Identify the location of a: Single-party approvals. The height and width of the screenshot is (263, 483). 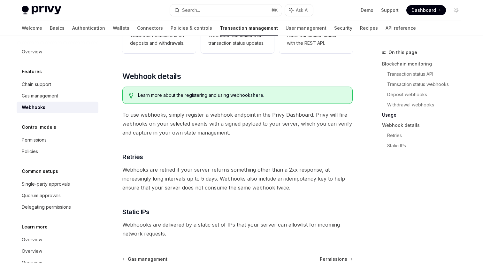
(58, 184).